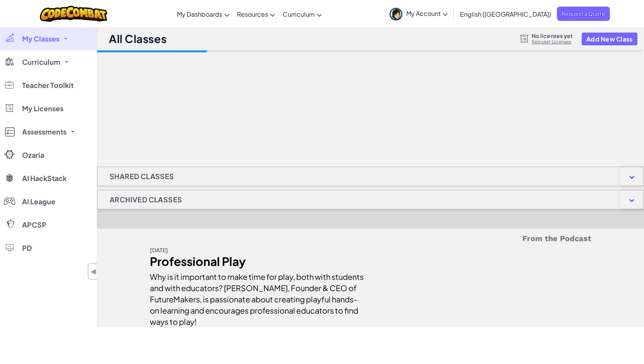 This screenshot has height=364, width=644. I want to click on span: No licenses yet, so click(552, 36).